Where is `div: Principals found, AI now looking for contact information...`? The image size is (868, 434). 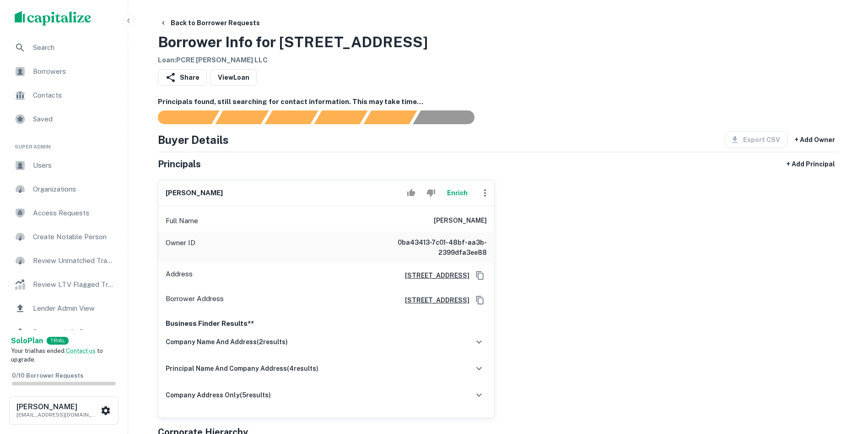 div: Principals found, AI now looking for contact information... is located at coordinates (341, 117).